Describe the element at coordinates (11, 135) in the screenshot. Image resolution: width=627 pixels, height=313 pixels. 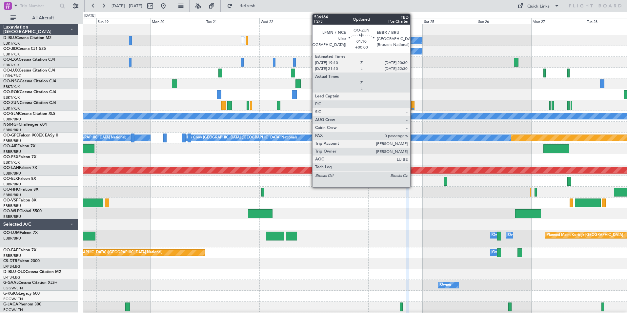
I see `span: OO-GPE` at that location.